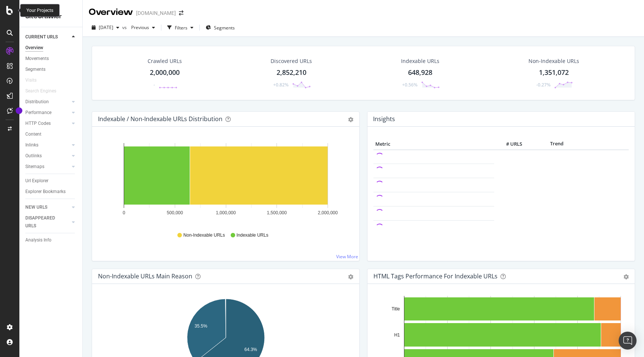 The height and width of the screenshot is (357, 644). Describe the element at coordinates (554, 72) in the screenshot. I see `div: 1,351,072` at that location.